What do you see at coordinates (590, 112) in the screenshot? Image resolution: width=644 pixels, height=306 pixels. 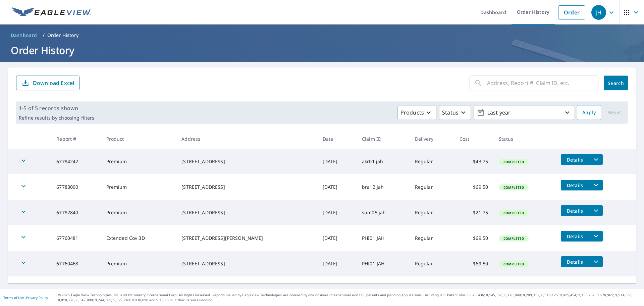 I see `span: Apply` at bounding box center [590, 112].